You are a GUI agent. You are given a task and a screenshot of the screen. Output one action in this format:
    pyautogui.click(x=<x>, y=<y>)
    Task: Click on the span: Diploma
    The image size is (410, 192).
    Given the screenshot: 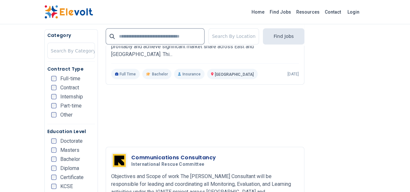 What is the action you would take?
    pyautogui.click(x=70, y=168)
    